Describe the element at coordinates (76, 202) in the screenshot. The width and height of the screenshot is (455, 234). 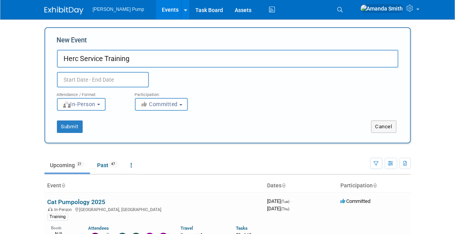
I see `a: Cat Pumpology 2025` at that location.